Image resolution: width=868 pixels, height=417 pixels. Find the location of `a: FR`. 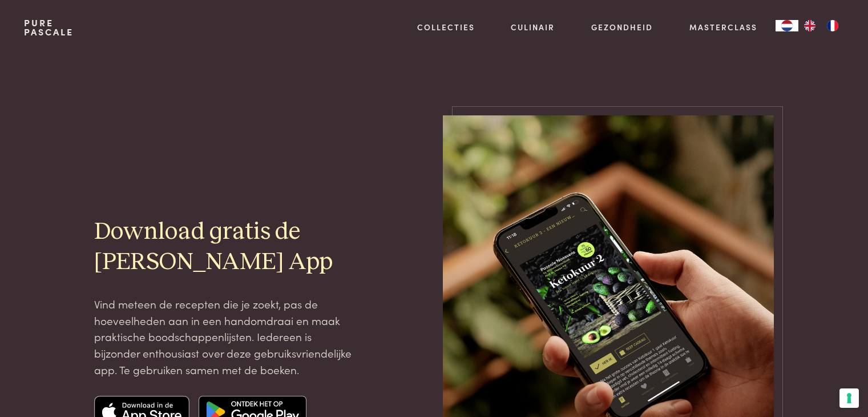

a: FR is located at coordinates (832, 26).